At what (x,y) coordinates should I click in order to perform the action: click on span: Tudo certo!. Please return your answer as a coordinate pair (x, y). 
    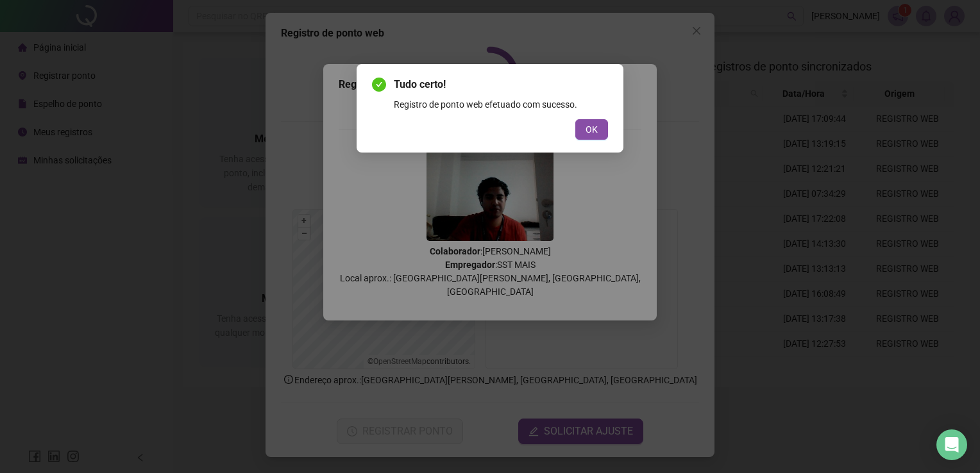
    Looking at the image, I should click on (501, 85).